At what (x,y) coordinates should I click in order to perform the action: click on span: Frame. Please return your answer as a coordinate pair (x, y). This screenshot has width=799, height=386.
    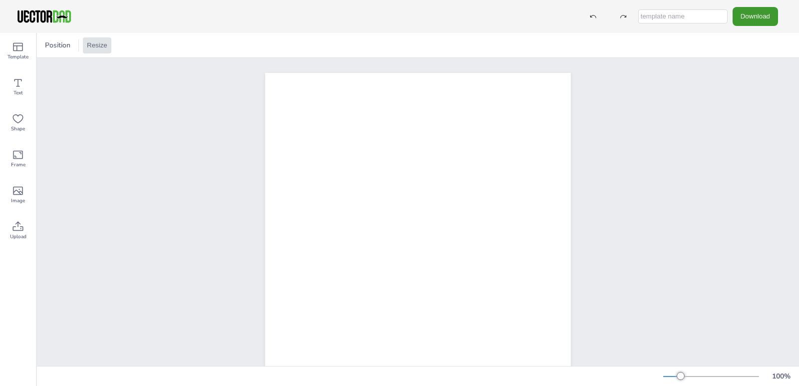
    Looking at the image, I should click on (18, 165).